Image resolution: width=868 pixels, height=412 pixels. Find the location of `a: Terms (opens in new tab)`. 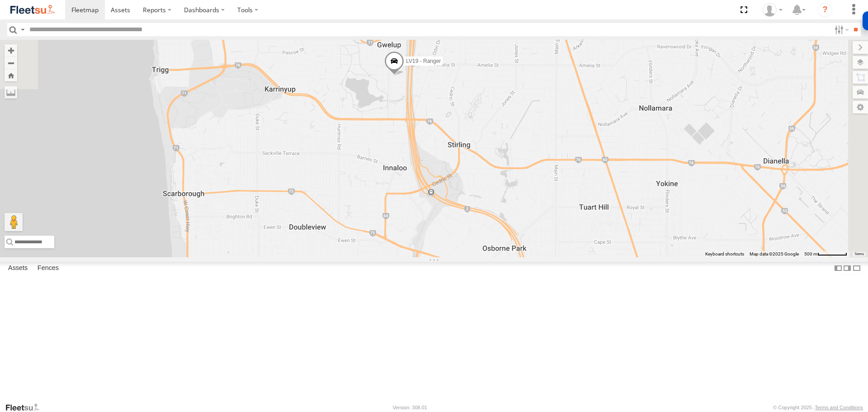

a: Terms (opens in new tab) is located at coordinates (859, 253).